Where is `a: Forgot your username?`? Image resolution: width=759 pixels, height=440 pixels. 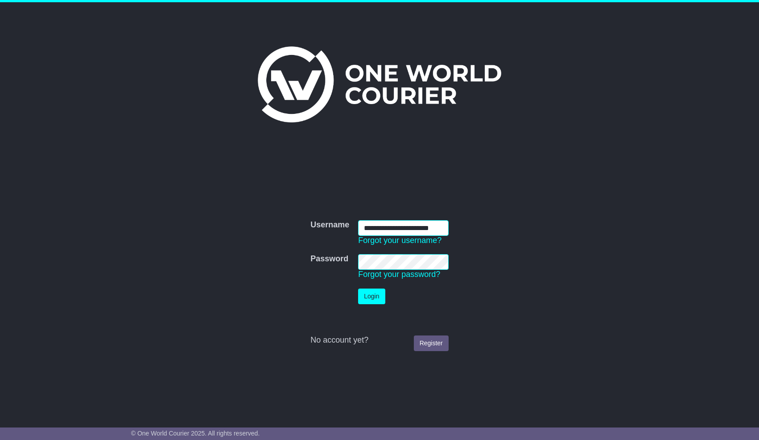
a: Forgot your username? is located at coordinates (400, 240).